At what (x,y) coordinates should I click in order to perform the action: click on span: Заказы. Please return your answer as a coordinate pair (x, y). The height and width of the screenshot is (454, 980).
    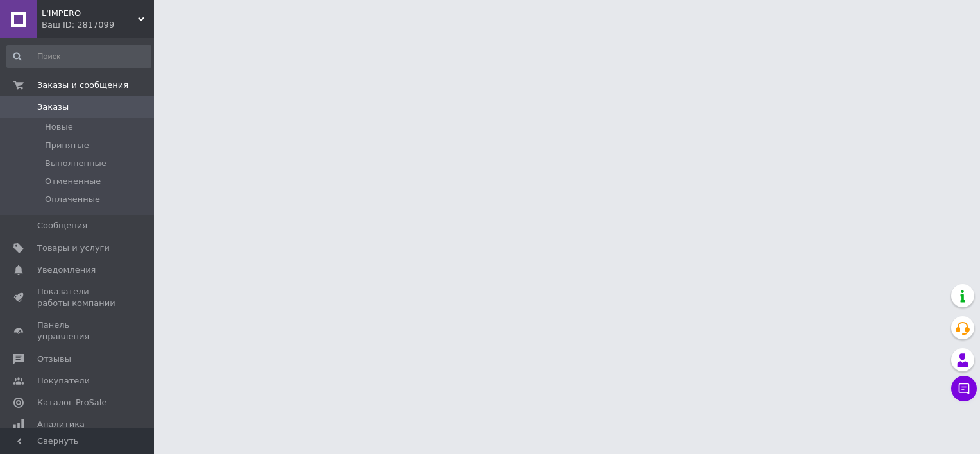
    Looking at the image, I should click on (52, 107).